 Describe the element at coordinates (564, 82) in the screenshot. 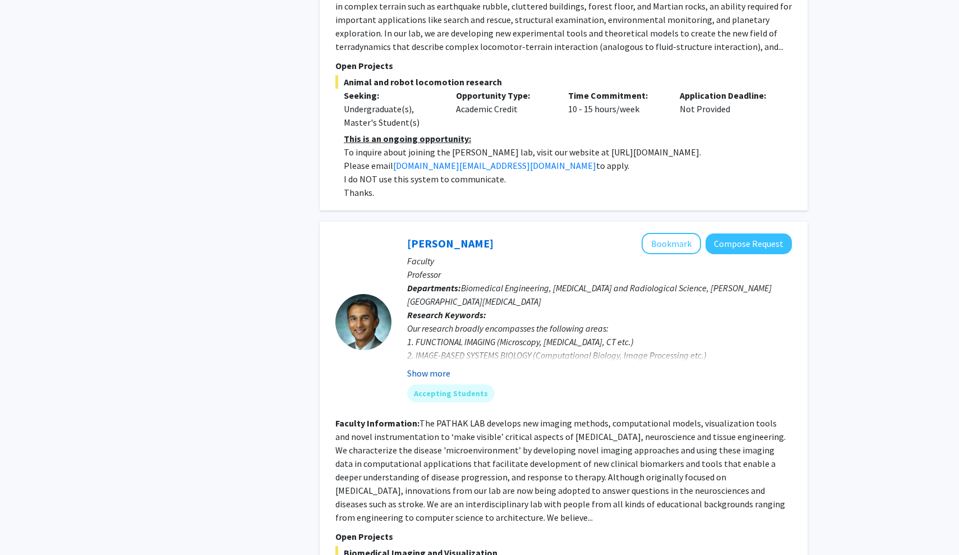

I see `span: Animal and robot locomotion research` at that location.